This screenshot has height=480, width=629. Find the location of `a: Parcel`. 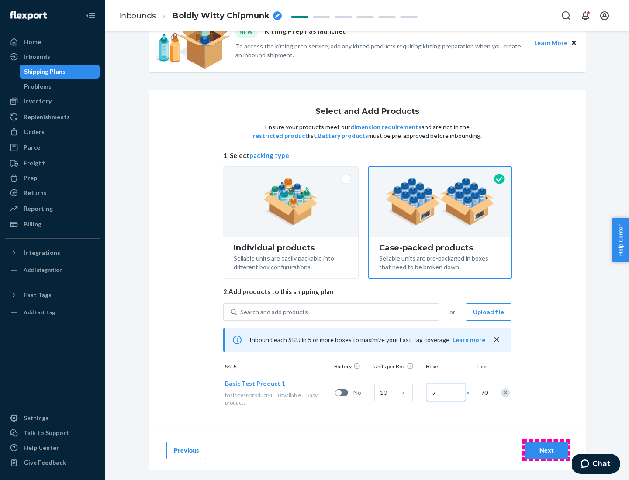

a: Parcel is located at coordinates (52, 148).